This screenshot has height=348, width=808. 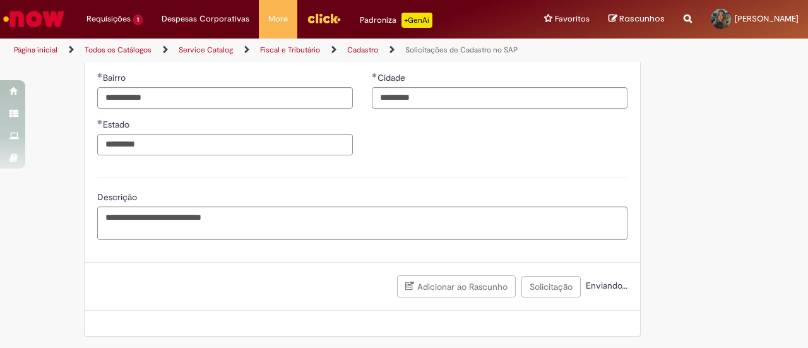 I want to click on a: Fiscal e Tributário, so click(x=290, y=50).